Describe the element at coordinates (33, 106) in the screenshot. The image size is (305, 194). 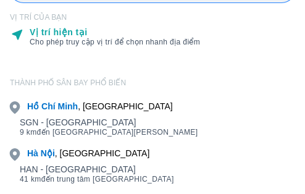
I see `b: Hồ` at that location.